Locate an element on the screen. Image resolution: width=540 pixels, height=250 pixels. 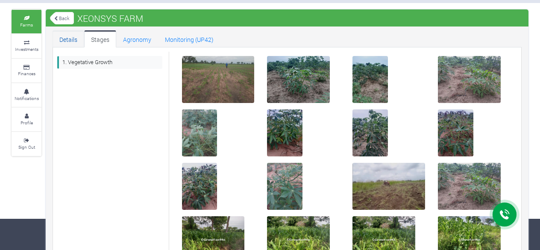
small: Notifications is located at coordinates (26, 98).